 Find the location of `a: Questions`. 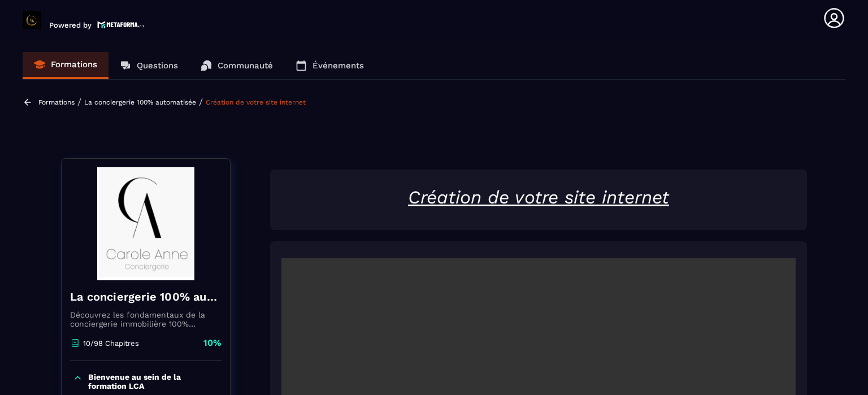

a: Questions is located at coordinates (148, 65).